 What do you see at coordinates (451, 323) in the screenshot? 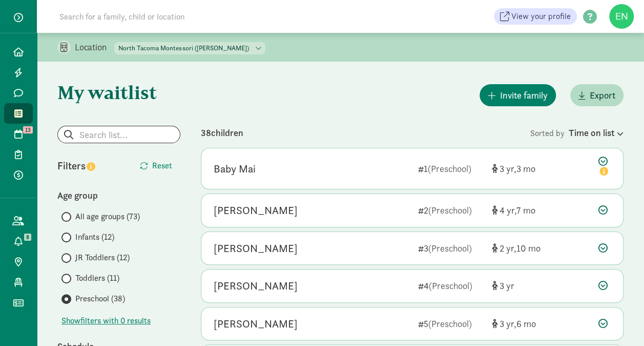
I see `div: 5` at bounding box center [451, 323].